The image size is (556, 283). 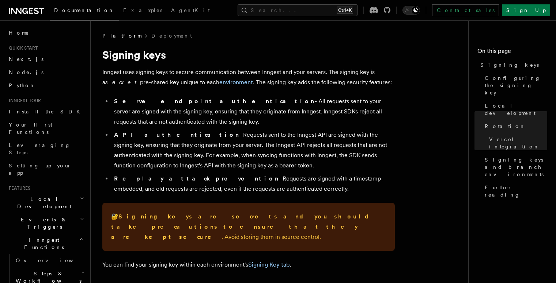 What do you see at coordinates (344, 10) in the screenshot?
I see `kbd: Ctrl+K` at bounding box center [344, 10].